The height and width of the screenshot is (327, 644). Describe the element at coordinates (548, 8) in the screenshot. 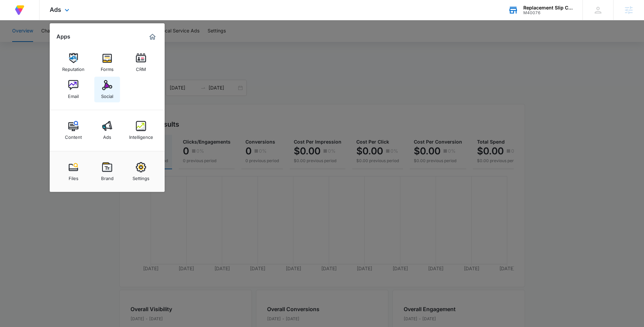

I see `div: account name` at that location.